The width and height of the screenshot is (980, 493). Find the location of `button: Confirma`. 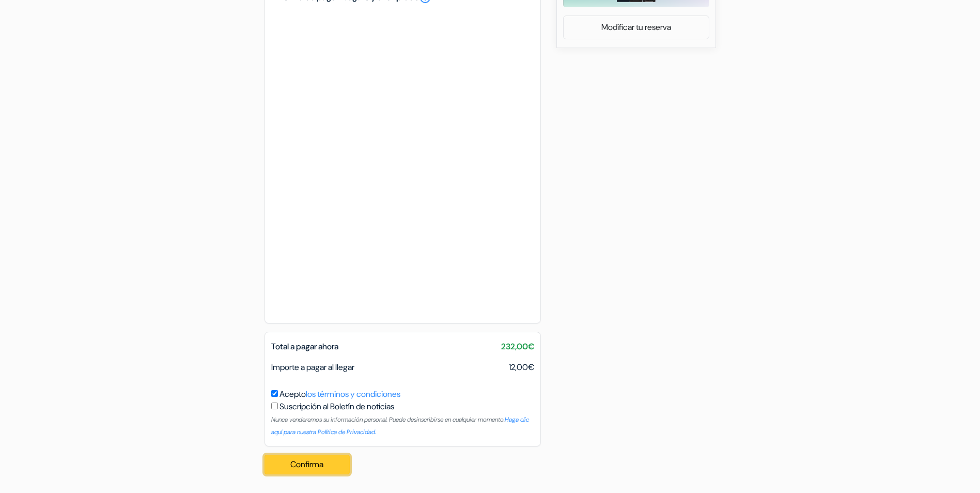

button: Confirma is located at coordinates (307, 464).